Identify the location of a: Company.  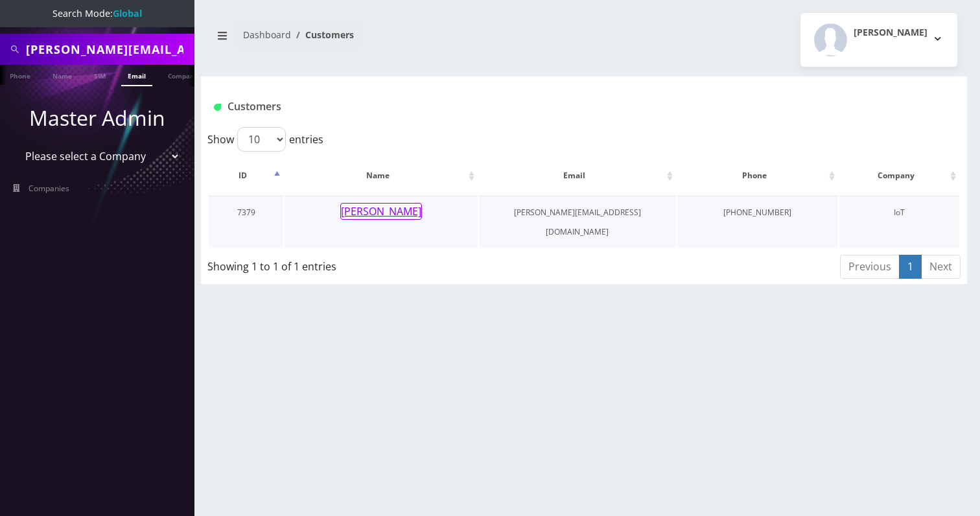
(183, 74).